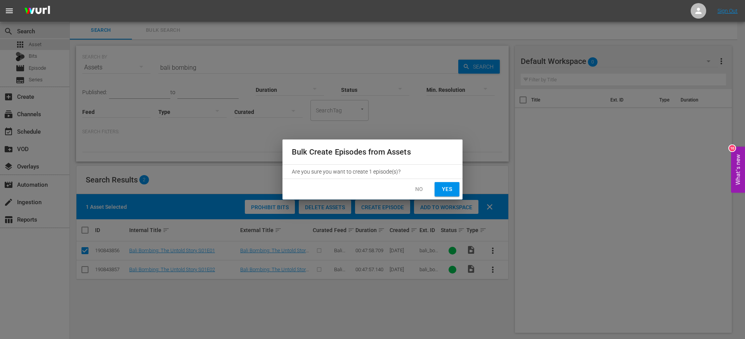 Image resolution: width=745 pixels, height=339 pixels. What do you see at coordinates (9, 11) in the screenshot?
I see `span: menu` at bounding box center [9, 11].